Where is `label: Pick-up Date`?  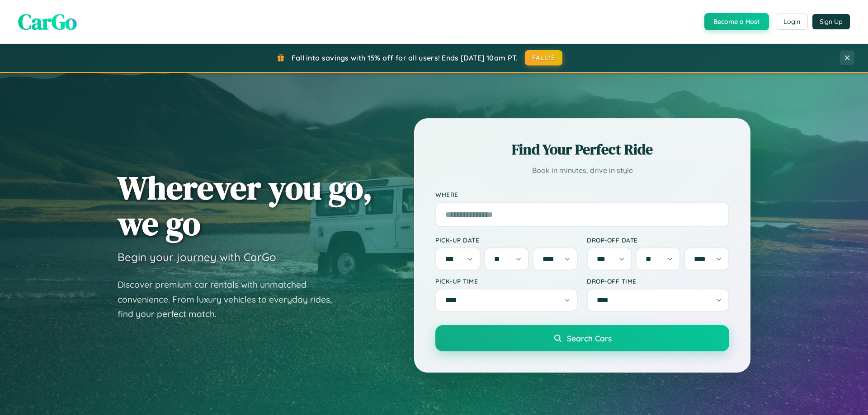
label: Pick-up Date is located at coordinates (506, 240).